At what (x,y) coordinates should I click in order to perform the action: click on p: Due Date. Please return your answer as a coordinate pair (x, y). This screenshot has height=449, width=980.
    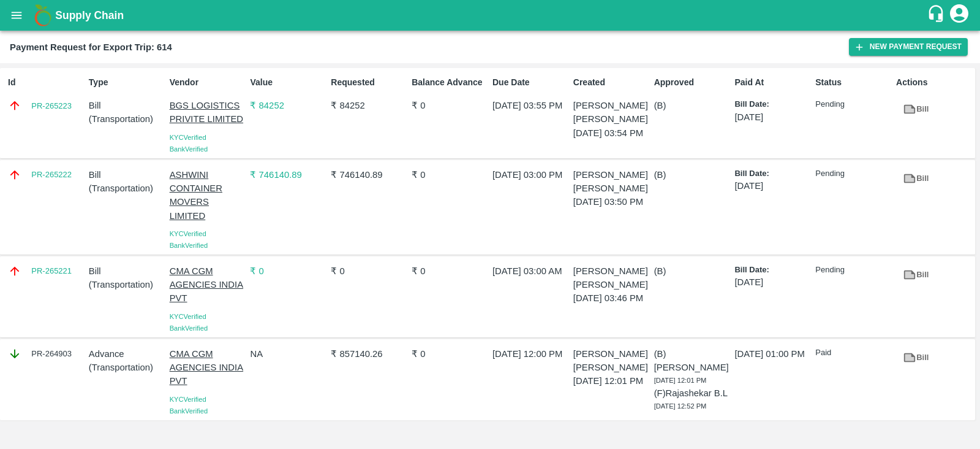
    Looking at the image, I should click on (531, 82).